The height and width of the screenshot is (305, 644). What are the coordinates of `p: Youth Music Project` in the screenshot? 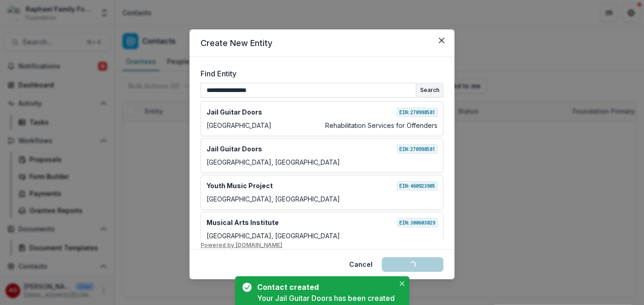 It's located at (239, 185).